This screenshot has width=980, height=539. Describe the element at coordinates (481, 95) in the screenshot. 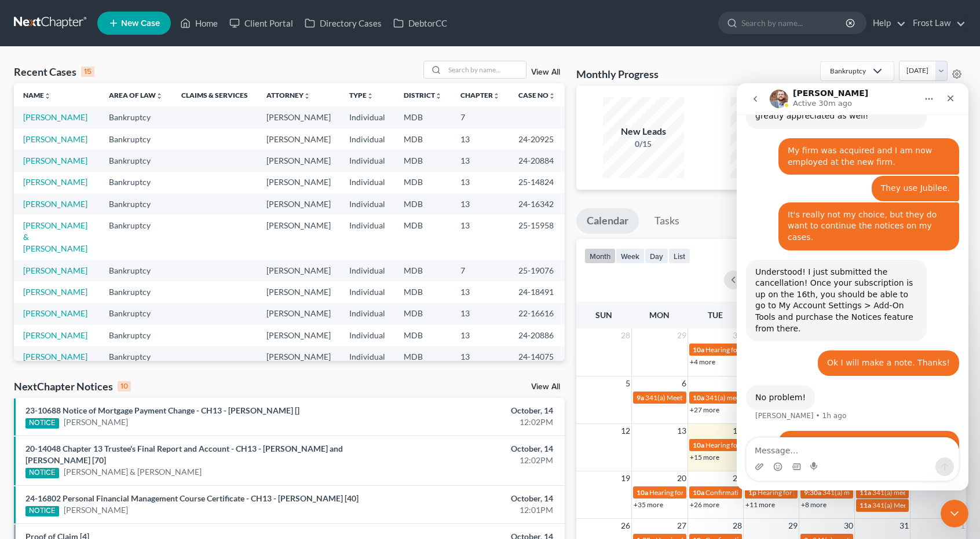

I see `a: Chapterunfold_more` at that location.